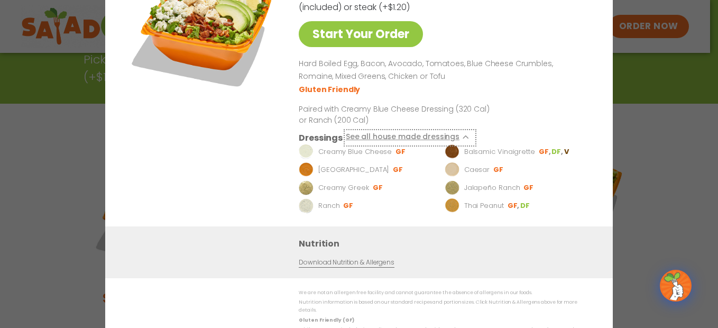 The width and height of the screenshot is (718, 328). I want to click on img: Dressing preview image for Ranch, so click(306, 206).